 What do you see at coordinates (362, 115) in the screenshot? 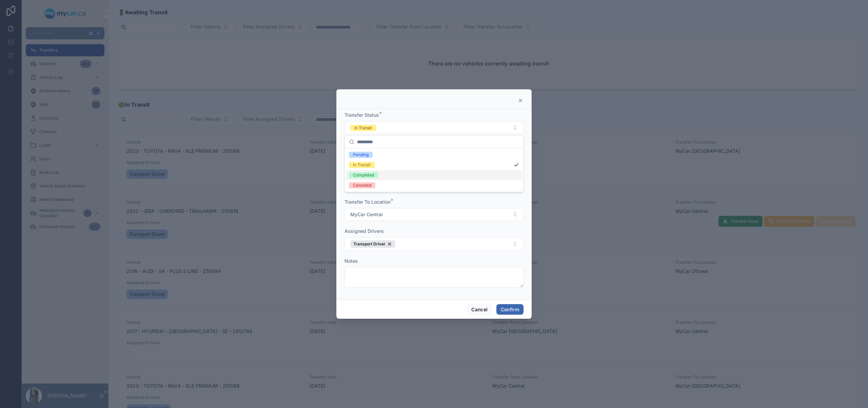
I see `span: Transfer Status` at bounding box center [362, 115].